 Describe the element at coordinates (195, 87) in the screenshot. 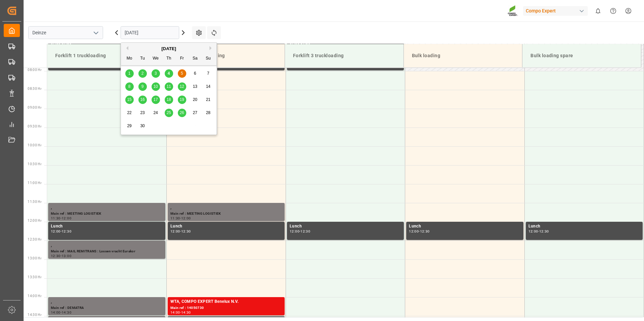

I see `div: Choose Saturday, September 13th, 2025` at that location.